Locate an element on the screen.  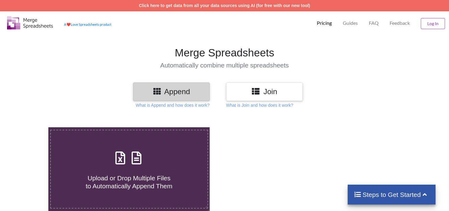
p: FAQ is located at coordinates (374, 23).